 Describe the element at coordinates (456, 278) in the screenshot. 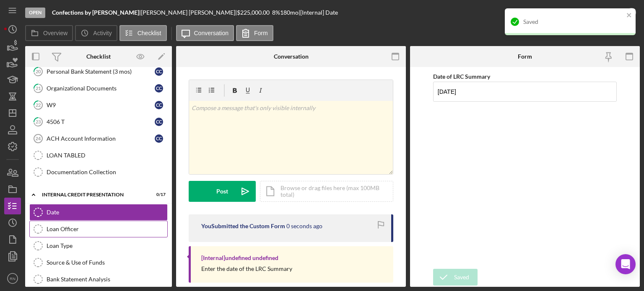

I see `button: Saved` at that location.